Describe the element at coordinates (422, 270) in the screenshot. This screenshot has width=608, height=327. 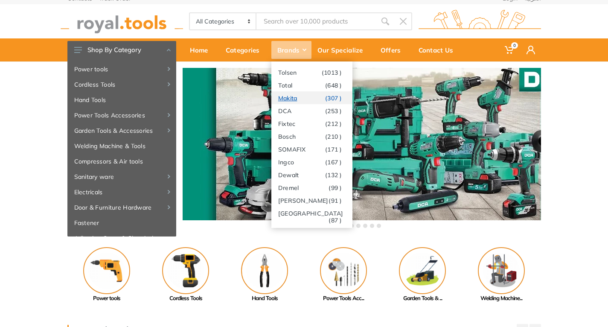
I see `img: Royal - Garden Tools & Accessories` at that location.